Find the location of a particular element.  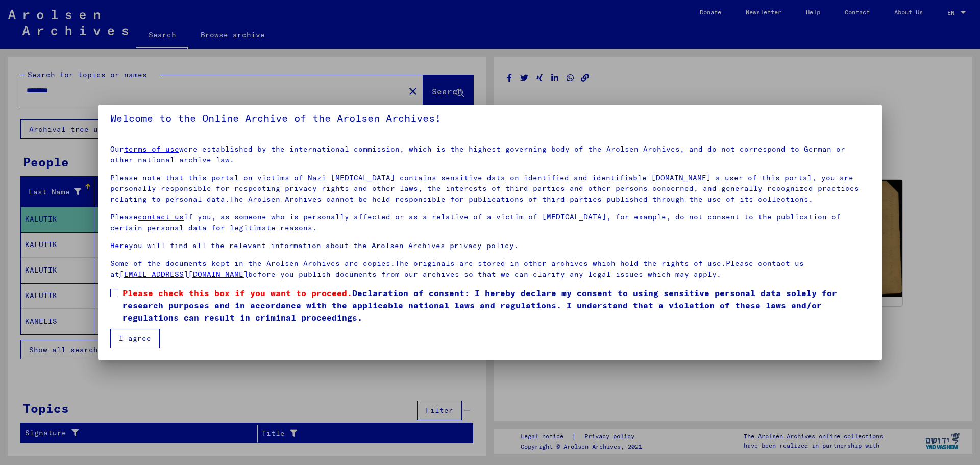

a: contact us is located at coordinates (161, 217).